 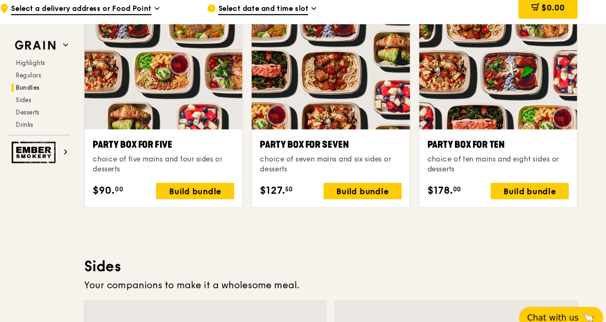 I want to click on button: Chat with us🦙, so click(x=555, y=300).